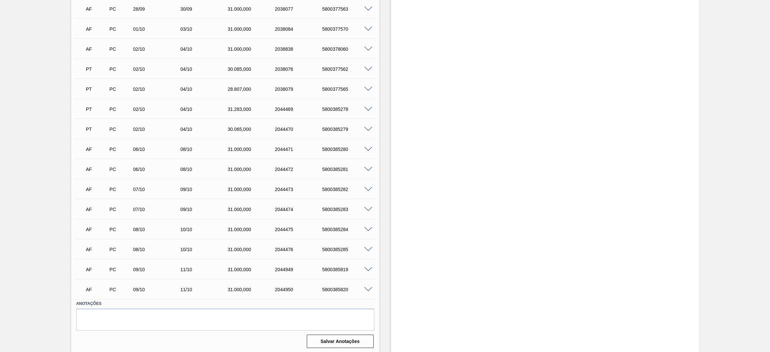  Describe the element at coordinates (300, 9) in the screenshot. I see `div: 2038077` at that location.